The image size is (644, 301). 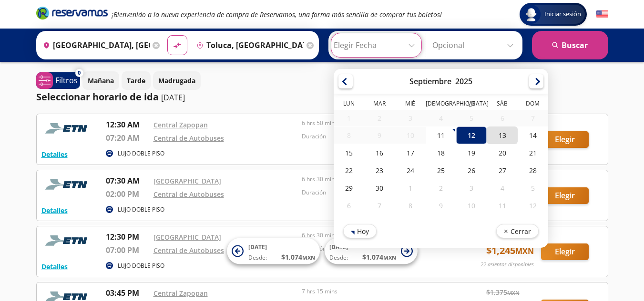 What do you see at coordinates (501, 118) in the screenshot?
I see `div: 06-Sep-25` at bounding box center [501, 118].